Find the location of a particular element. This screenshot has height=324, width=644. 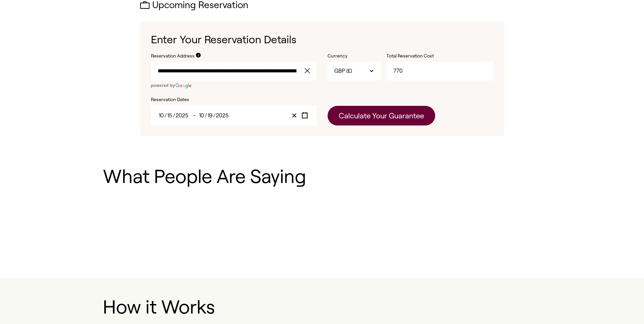

span: powered by is located at coordinates (163, 85).